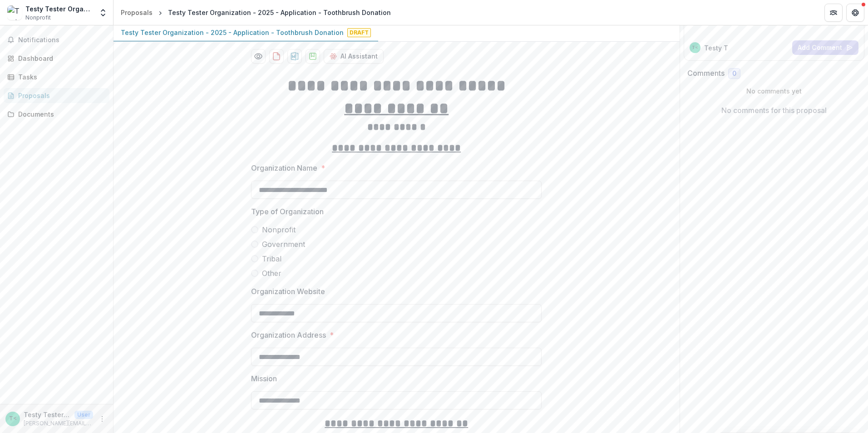 The height and width of the screenshot is (433, 868). What do you see at coordinates (734, 73) in the screenshot?
I see `span: 0` at bounding box center [734, 73].